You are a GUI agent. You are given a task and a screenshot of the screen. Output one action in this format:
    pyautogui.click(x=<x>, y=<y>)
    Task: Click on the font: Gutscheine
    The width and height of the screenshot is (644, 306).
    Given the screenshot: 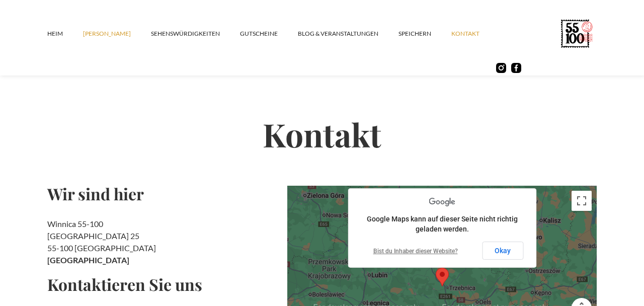 What is the action you would take?
    pyautogui.click(x=259, y=33)
    